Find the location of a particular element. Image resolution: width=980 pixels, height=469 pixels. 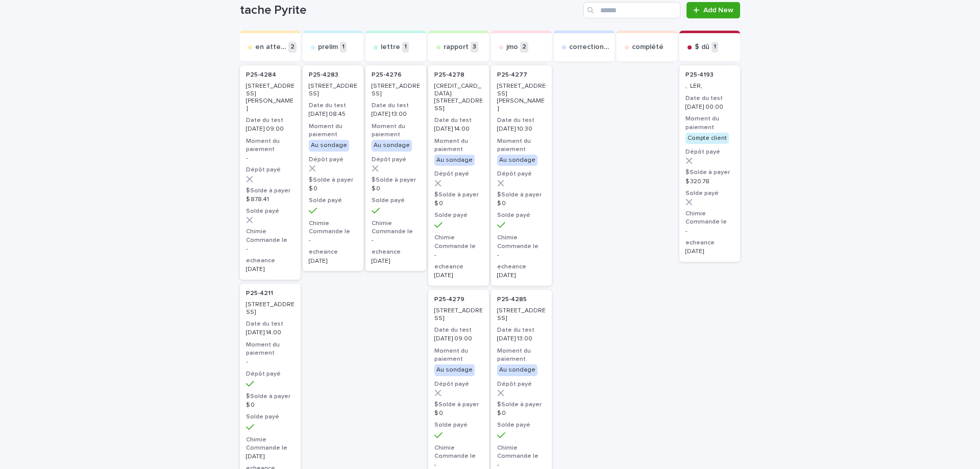

p: , LER, is located at coordinates (709, 86).